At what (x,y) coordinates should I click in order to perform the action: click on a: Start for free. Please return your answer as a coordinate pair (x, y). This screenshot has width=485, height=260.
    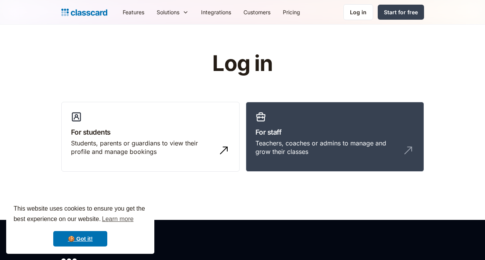
    Looking at the image, I should click on (401, 12).